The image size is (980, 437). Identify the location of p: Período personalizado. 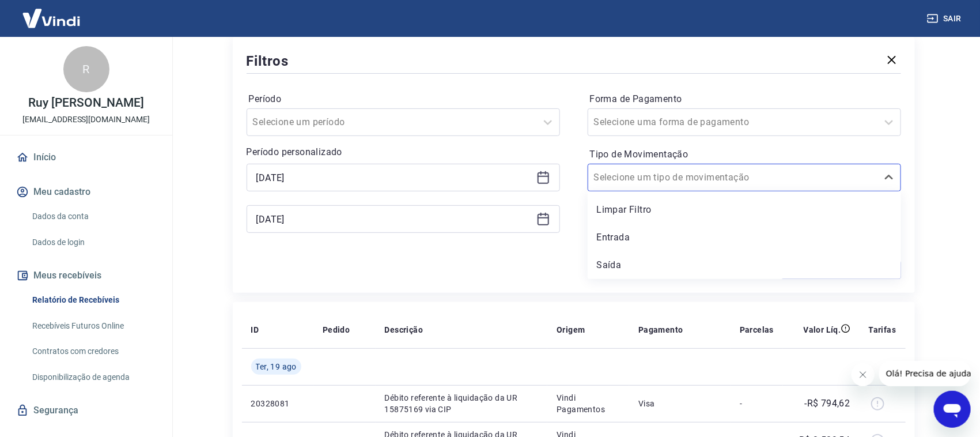
(403, 152).